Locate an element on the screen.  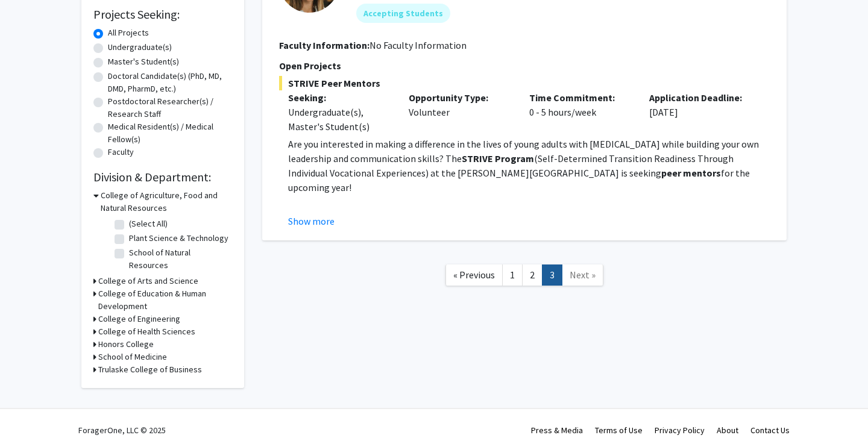
h3: School of Medicine is located at coordinates (132, 357).